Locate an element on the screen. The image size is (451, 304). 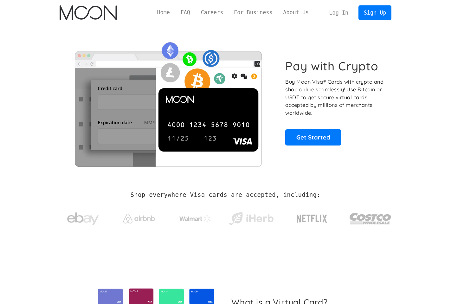
h2: Shop everywhere Visa cards are accepted, including: is located at coordinates (225, 195).